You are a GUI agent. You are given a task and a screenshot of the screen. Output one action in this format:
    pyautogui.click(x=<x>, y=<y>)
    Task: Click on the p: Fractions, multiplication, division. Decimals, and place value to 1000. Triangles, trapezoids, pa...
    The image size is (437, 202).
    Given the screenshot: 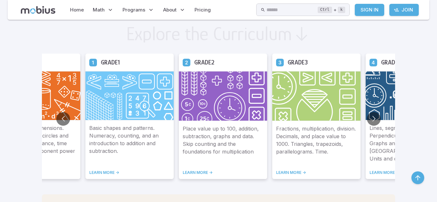 What is the action you would take?
    pyautogui.click(x=316, y=144)
    